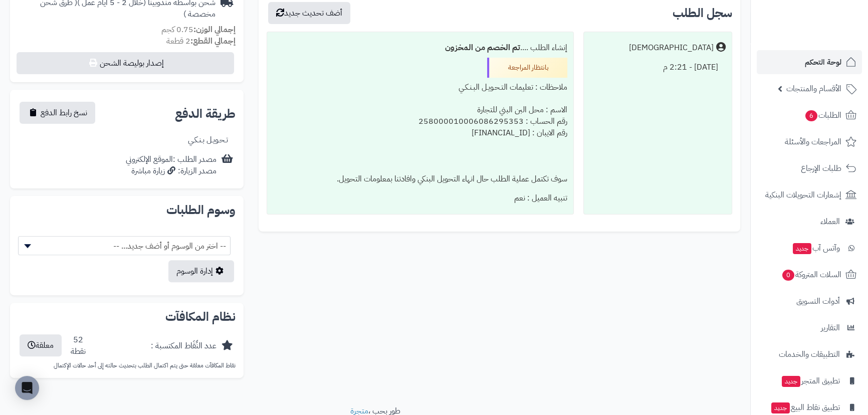 The height and width of the screenshot is (415, 868). Describe the element at coordinates (810, 354) in the screenshot. I see `a: التطبيقات والخدمات` at that location.